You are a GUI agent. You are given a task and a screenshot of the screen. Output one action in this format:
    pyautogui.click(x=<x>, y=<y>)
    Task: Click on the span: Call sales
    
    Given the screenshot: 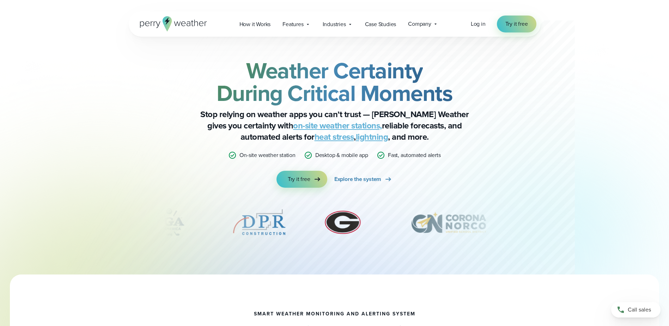 What is the action you would take?
    pyautogui.click(x=639, y=310)
    